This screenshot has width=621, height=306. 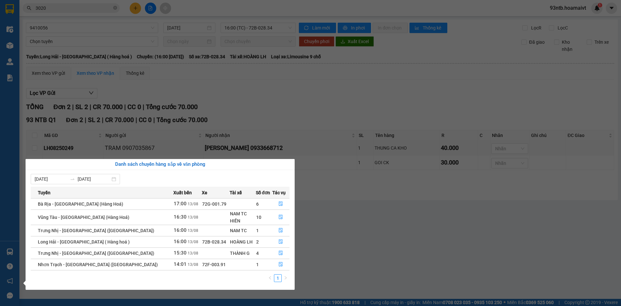 I want to click on span: 6, so click(x=258, y=204).